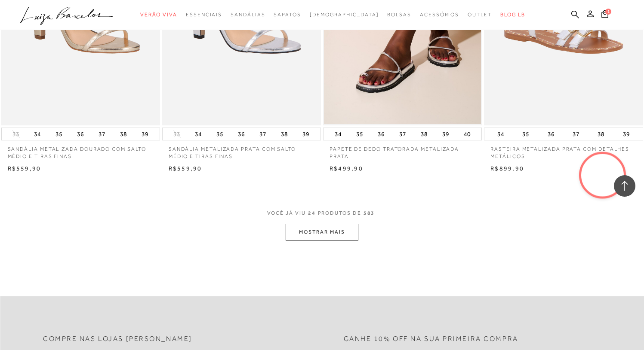  I want to click on button: 1, so click(605, 15).